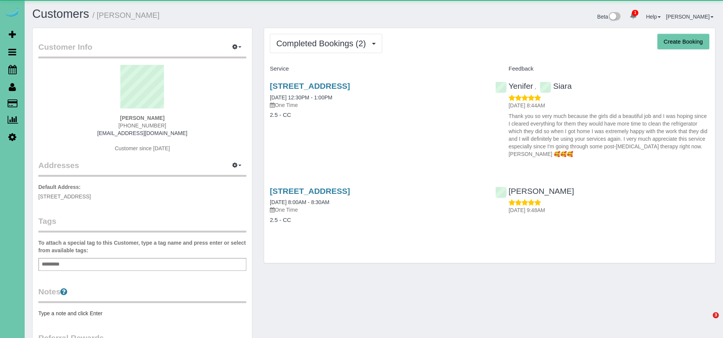  Describe the element at coordinates (683, 42) in the screenshot. I see `button: Create Booking` at that location.